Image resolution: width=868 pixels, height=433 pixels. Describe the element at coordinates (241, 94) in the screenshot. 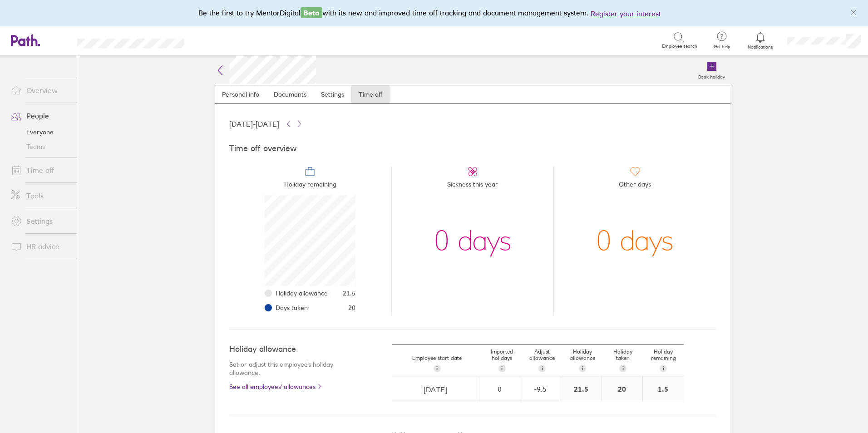

I see `a: Personal info` at that location.